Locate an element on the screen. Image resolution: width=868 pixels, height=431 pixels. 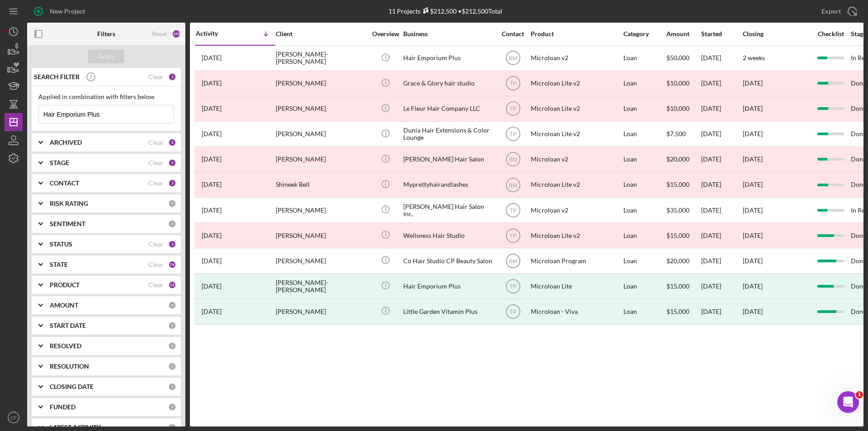
b: SENTIMENT is located at coordinates (67, 224).